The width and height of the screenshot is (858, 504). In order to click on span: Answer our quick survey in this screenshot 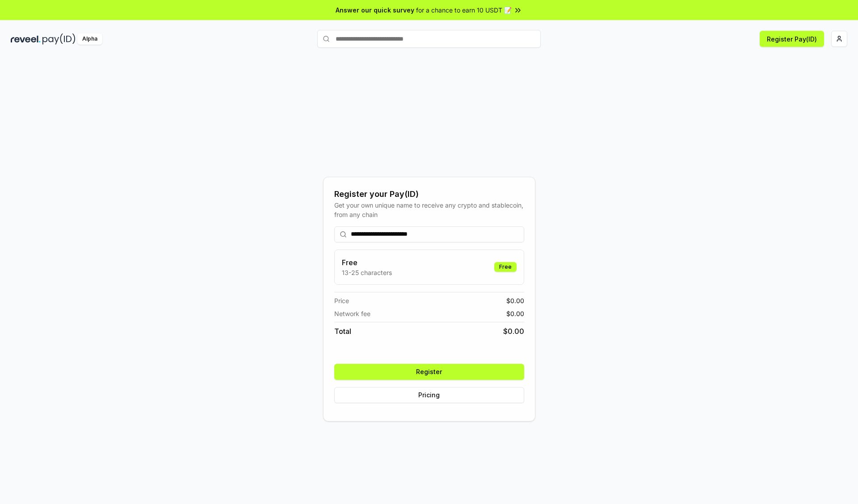, I will do `click(375, 10)`.